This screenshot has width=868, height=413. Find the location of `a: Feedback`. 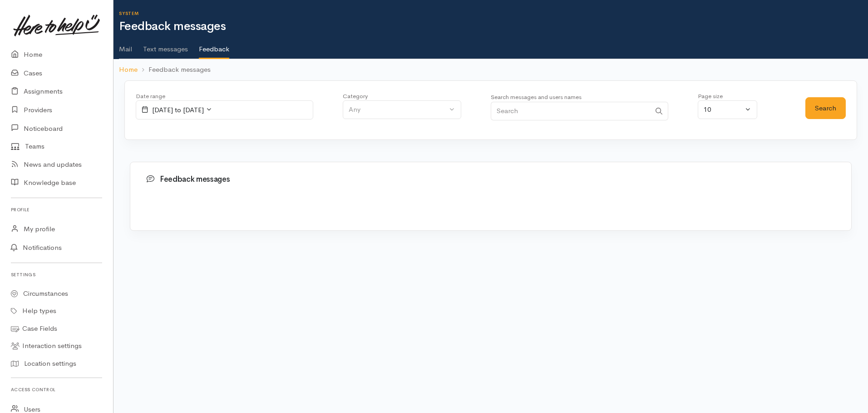

a: Feedback is located at coordinates (214, 46).